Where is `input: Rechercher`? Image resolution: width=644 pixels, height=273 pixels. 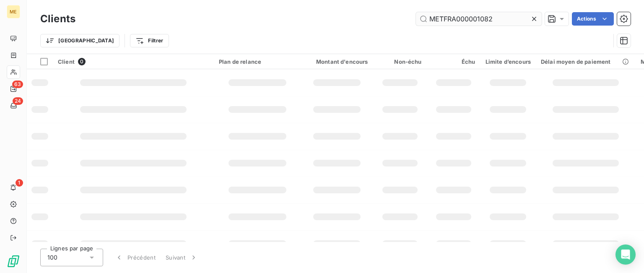
input: Rechercher is located at coordinates (479, 19).